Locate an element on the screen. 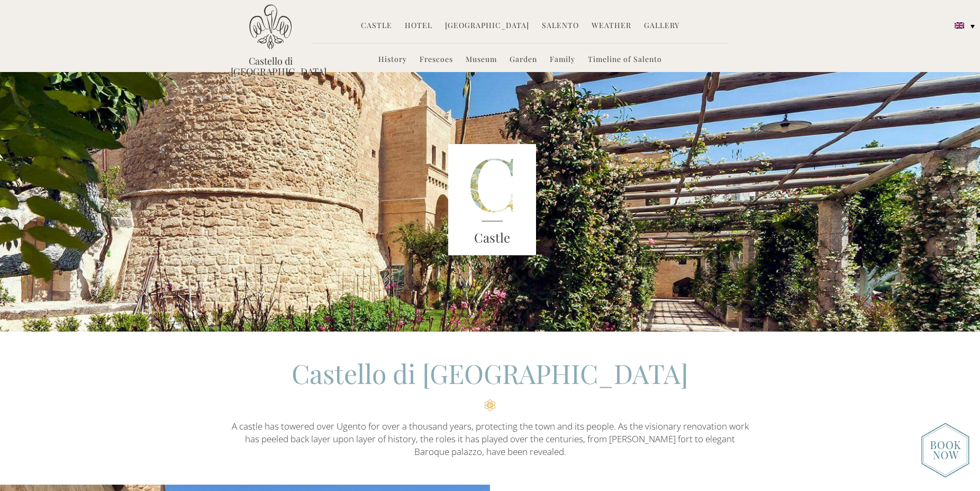  a: Garden is located at coordinates (523, 60).